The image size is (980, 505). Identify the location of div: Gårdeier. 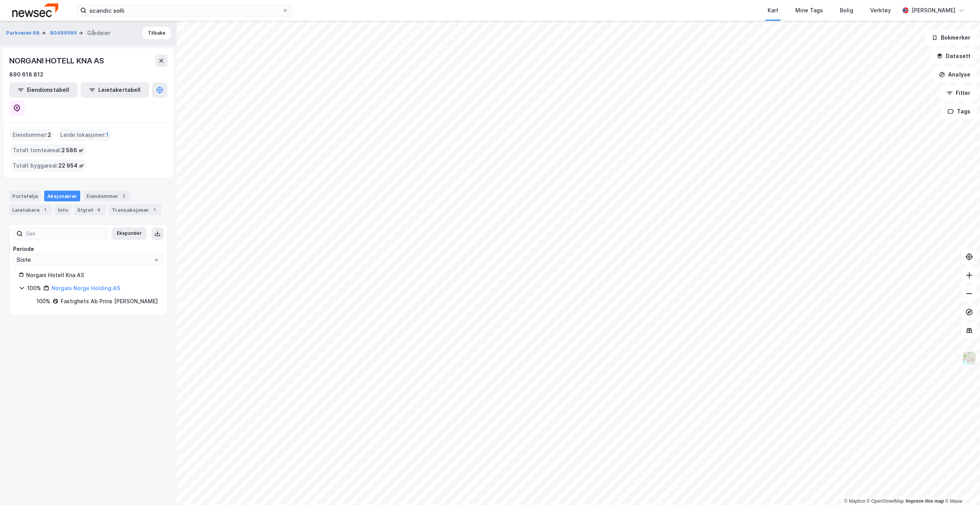
(99, 33).